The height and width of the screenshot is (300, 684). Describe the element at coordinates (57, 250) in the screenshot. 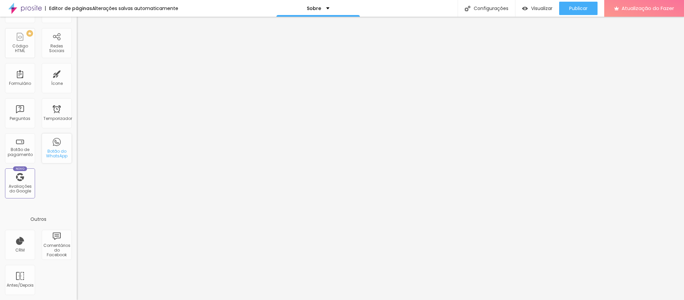

I see `font: Comentários do Facebook` at that location.